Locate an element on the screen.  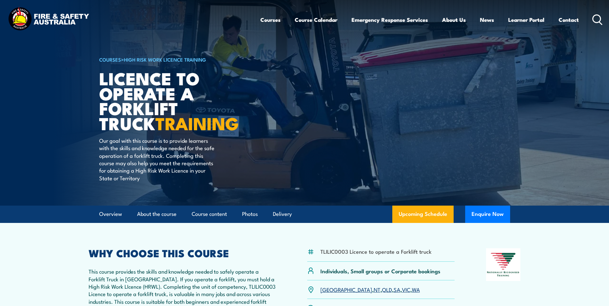
a: NT is located at coordinates (377, 290).